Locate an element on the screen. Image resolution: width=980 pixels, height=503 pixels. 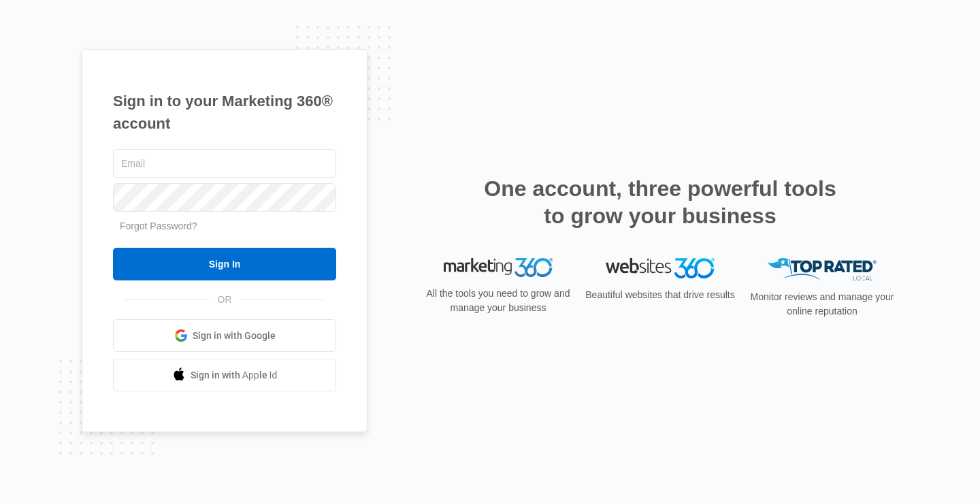
span: Sign in with Apple Id is located at coordinates (234, 376).